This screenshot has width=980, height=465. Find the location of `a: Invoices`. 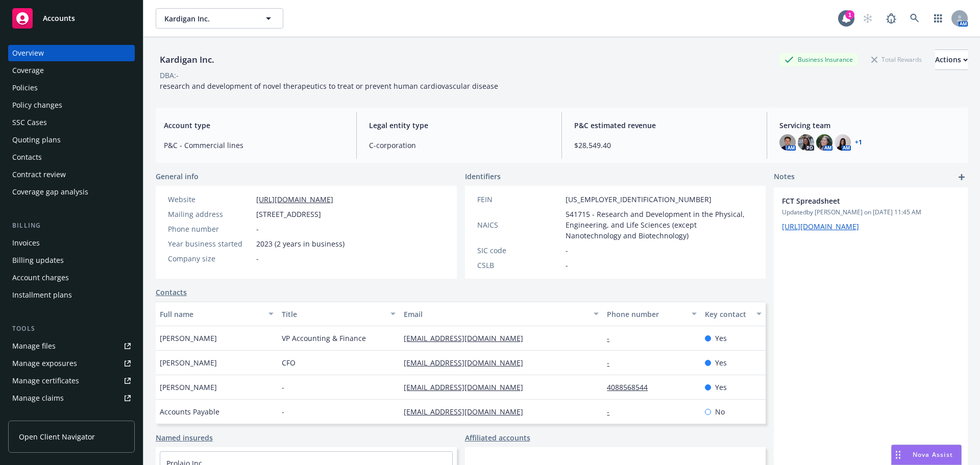

a: Invoices is located at coordinates (72, 243).